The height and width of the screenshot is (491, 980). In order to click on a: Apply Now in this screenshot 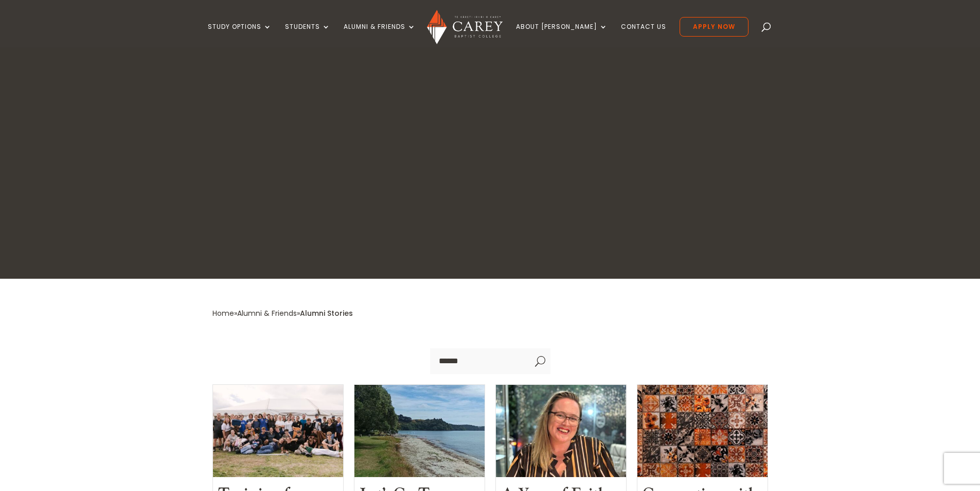, I will do `click(714, 26)`.